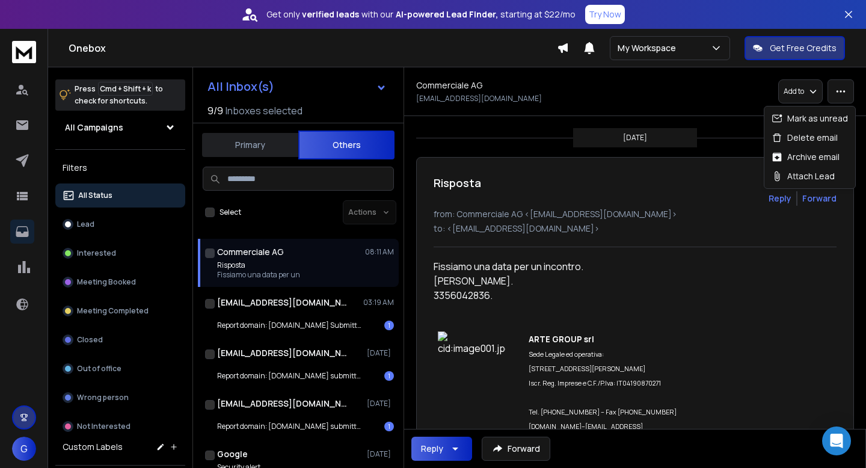 Image resolution: width=866 pixels, height=468 pixels. Describe the element at coordinates (215, 111) in the screenshot. I see `span: 9 / 9` at that location.